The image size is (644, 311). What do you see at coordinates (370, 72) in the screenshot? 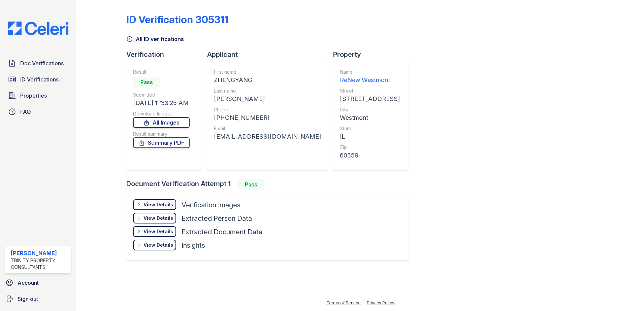
I see `div: Name` at bounding box center [370, 72].